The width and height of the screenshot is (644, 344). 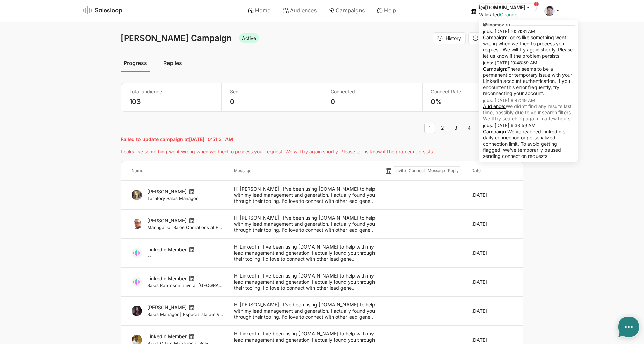 What do you see at coordinates (373, 92) in the screenshot?
I see `p: Connected` at bounding box center [373, 92].